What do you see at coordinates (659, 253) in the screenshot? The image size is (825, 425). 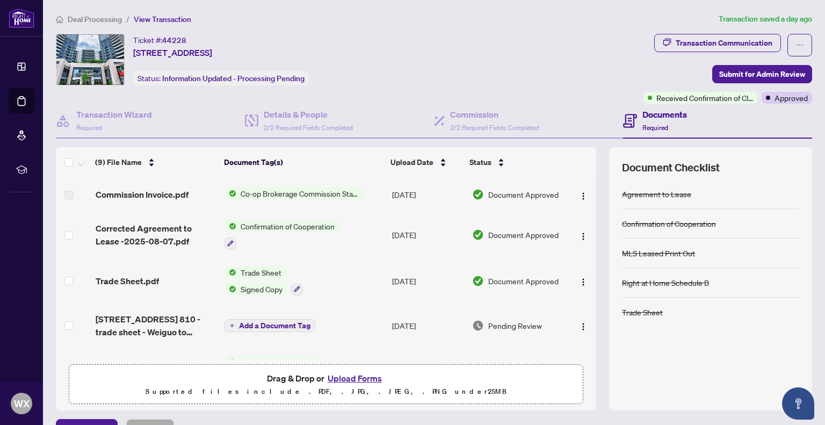 I see `div: MLS Leased Print Out` at bounding box center [659, 253].